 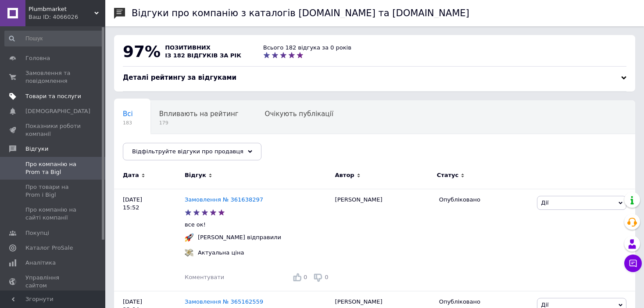 What do you see at coordinates (188, 151) in the screenshot?
I see `span: Відфільтруйте відгуки про продавця` at bounding box center [188, 151].